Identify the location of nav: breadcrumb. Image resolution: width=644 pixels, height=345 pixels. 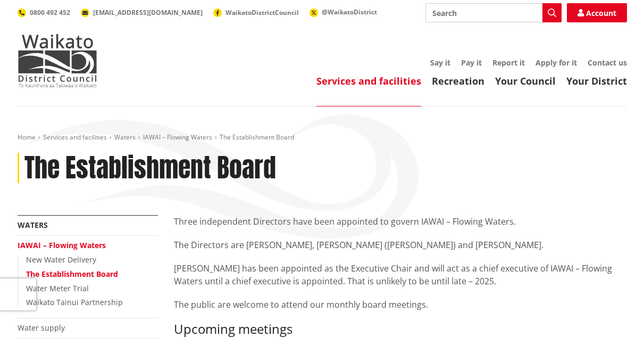
(322, 137).